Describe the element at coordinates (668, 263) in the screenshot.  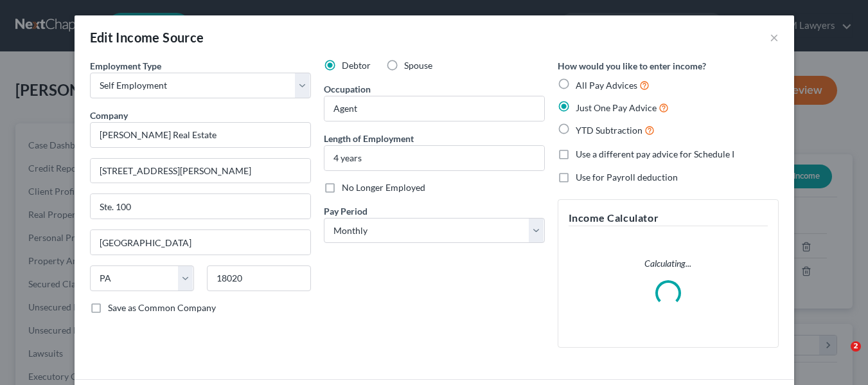
I see `p: Calculating...` at that location.